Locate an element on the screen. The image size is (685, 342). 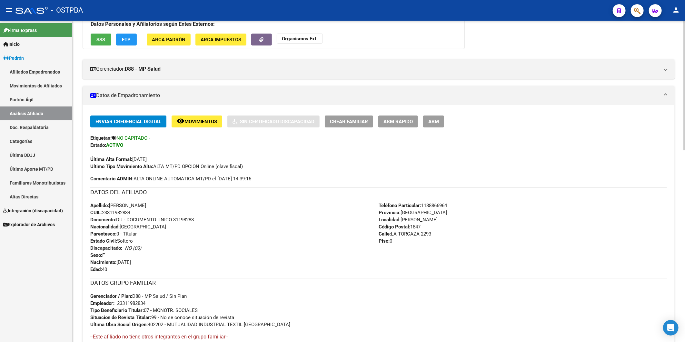
strong: Organismos Ext. is located at coordinates (299, 39).